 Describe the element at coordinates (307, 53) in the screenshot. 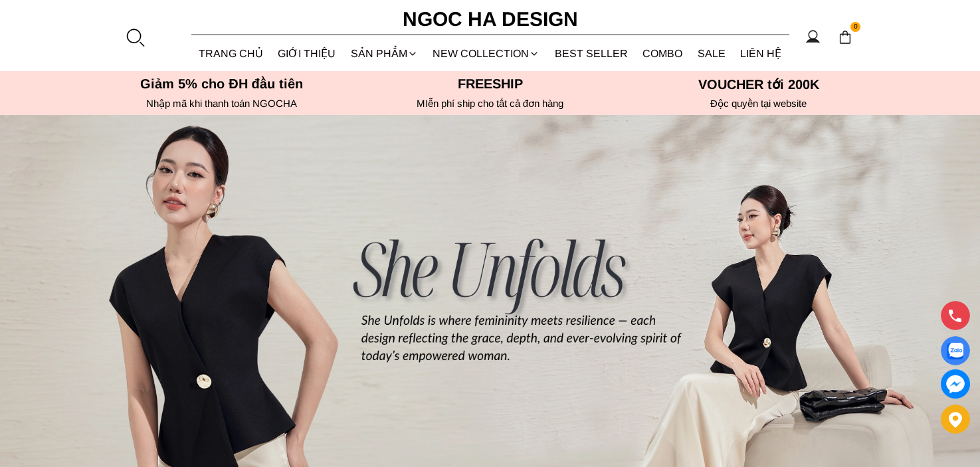

I see `a: GIỚI THIỆU` at that location.